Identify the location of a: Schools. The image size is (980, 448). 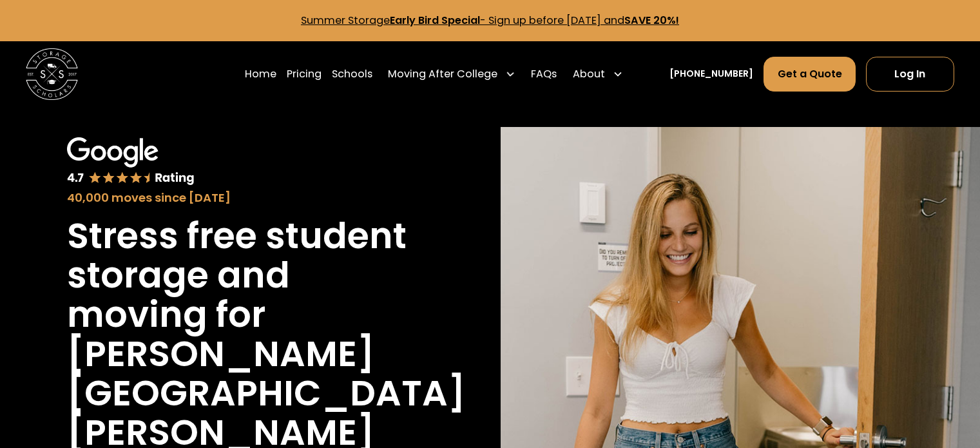
(352, 74).